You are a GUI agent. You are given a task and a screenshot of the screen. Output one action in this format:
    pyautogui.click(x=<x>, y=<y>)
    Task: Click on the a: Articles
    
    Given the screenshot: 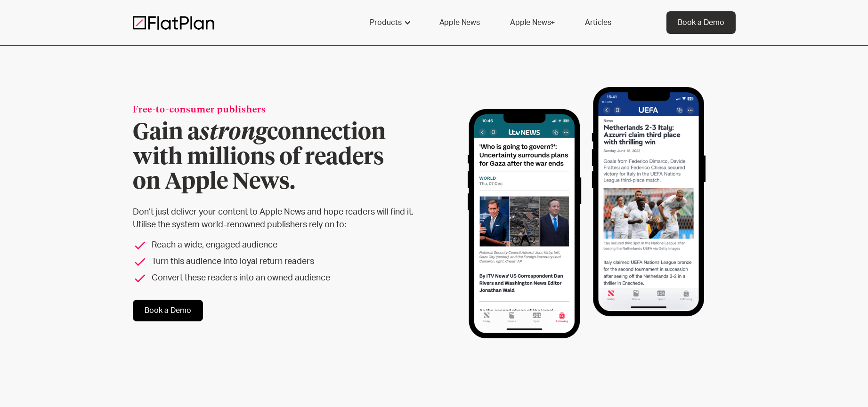 What is the action you would take?
    pyautogui.click(x=599, y=23)
    